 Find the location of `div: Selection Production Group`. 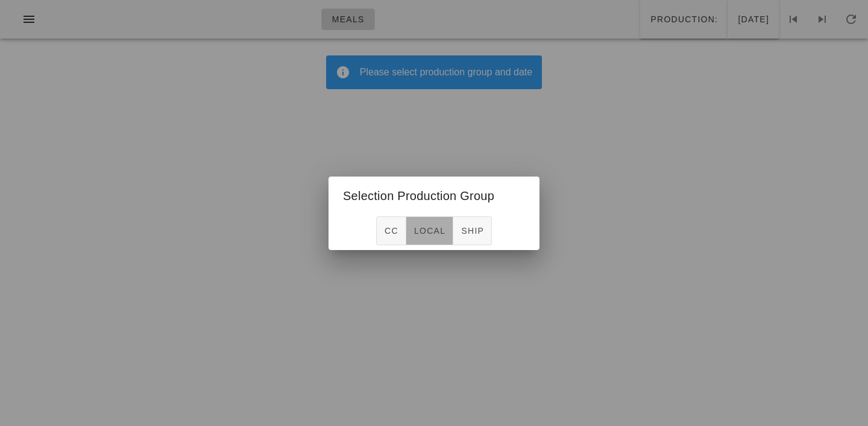

div: Selection Production Group is located at coordinates (434, 194).